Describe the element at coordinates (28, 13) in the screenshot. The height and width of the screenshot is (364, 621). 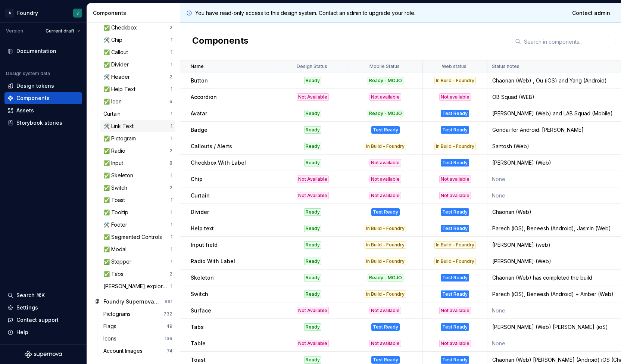
I see `div: Foundry` at that location.